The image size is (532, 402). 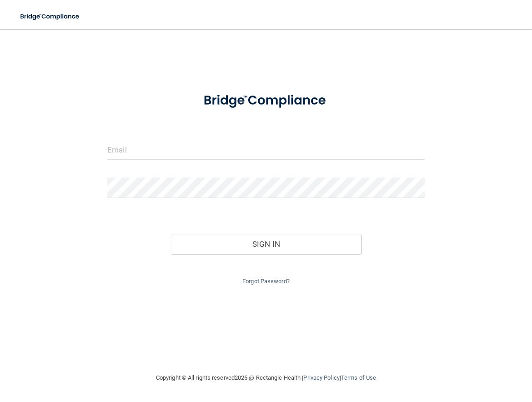 I want to click on div: Copyright © All rights reserved 2025 @ Rectangle Health | |, so click(x=266, y=378).